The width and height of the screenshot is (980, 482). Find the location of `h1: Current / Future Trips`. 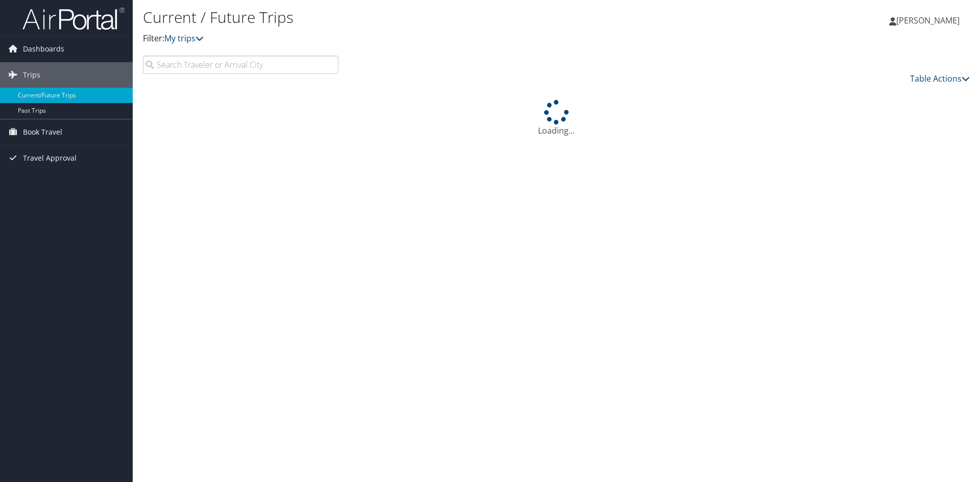

h1: Current / Future Trips is located at coordinates (418, 18).